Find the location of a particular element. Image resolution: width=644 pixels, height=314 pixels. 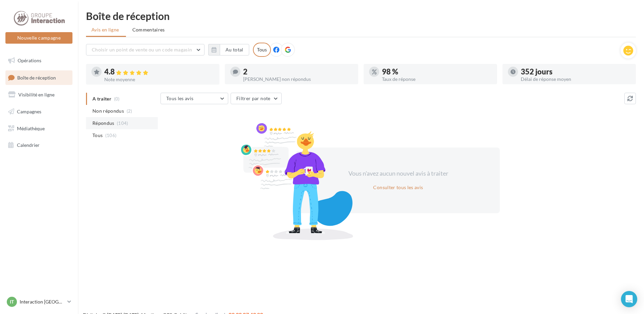

span: Boîte de réception is located at coordinates (36, 77).